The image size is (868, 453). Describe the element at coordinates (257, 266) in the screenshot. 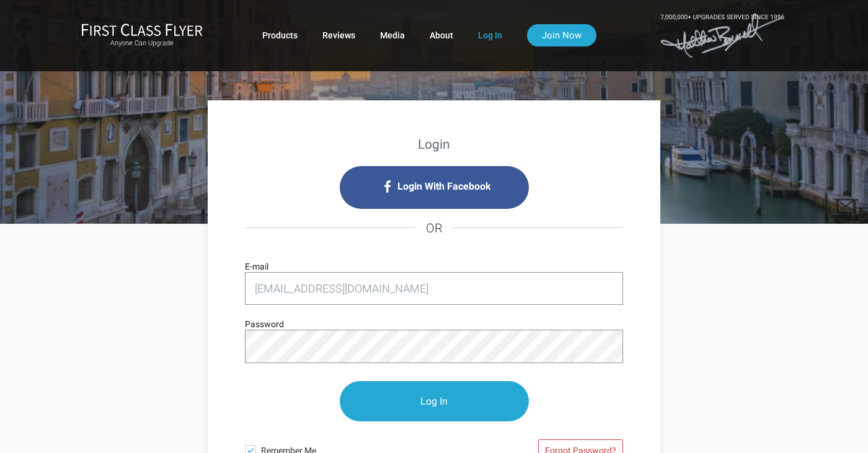

I see `label: E-mail` at that location.